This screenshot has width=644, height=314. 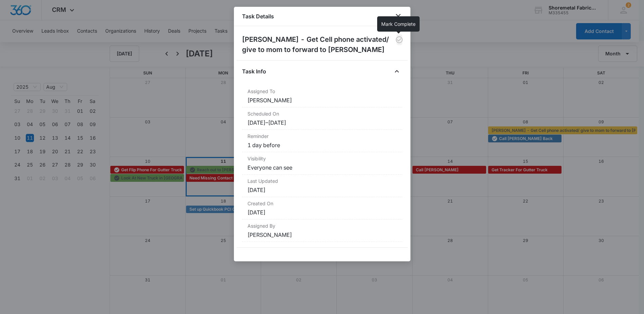 I want to click on dd: Everyone can see, so click(x=322, y=167).